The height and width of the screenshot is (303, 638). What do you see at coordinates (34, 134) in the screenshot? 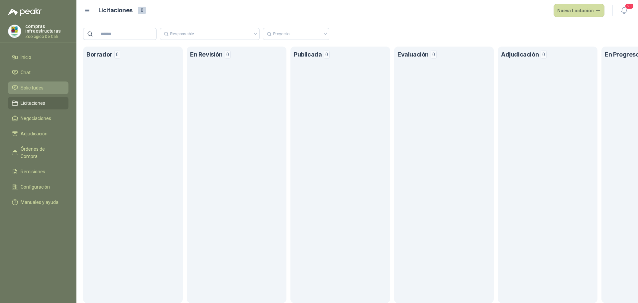
I see `span: Adjudicación` at bounding box center [34, 134].